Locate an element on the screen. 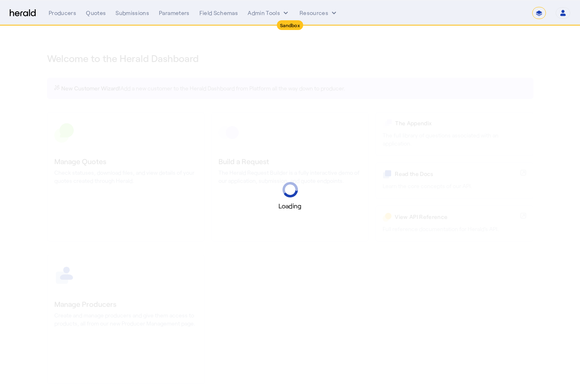  div: Submissions is located at coordinates (132, 13).